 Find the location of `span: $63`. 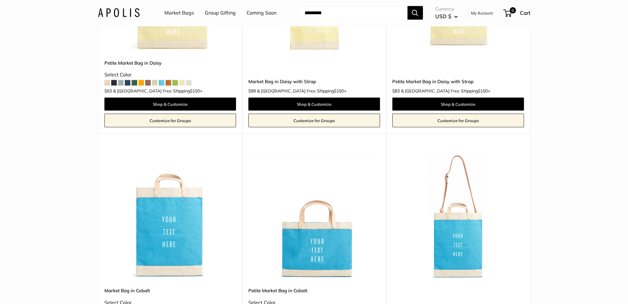

span: $63 is located at coordinates (108, 91).